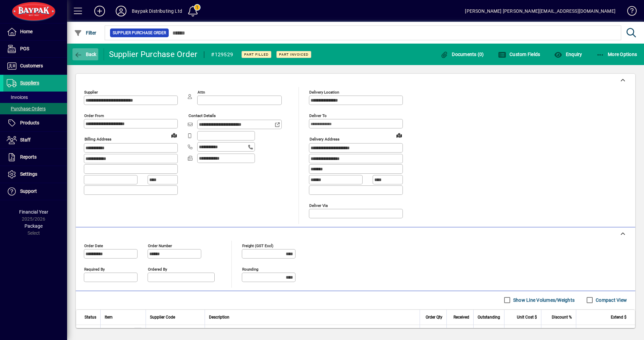 This screenshot has height=340, width=644. What do you see at coordinates (158, 269) in the screenshot?
I see `mat-label: Ordered by` at bounding box center [158, 269].